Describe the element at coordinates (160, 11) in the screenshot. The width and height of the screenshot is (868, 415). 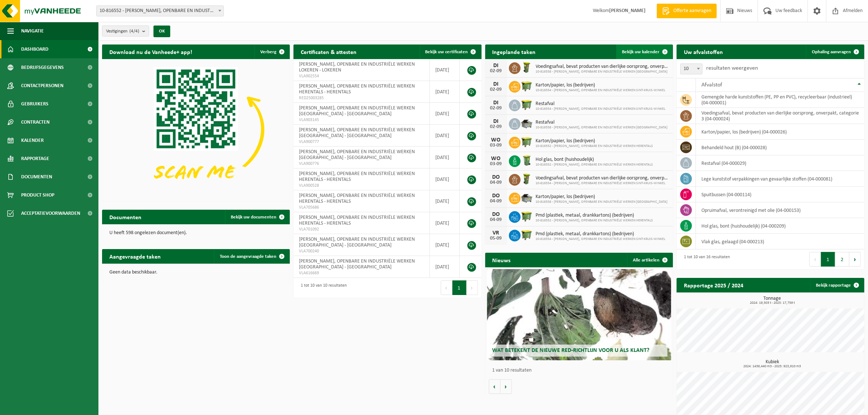
I see `span: 10-816552 - VICTOR PEETERS, OPENBARE EN INDUSTRIËLE WERKEN HERENTALS - HERENTALS` at that location.